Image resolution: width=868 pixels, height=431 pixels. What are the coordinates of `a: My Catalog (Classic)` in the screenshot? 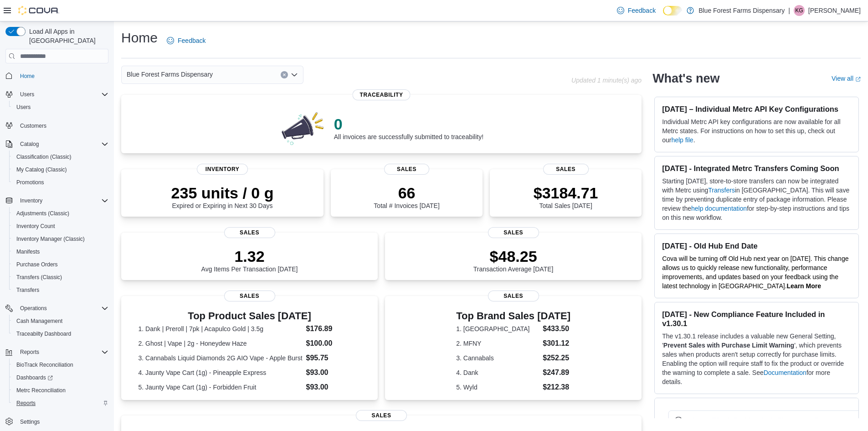 It's located at (42, 170).